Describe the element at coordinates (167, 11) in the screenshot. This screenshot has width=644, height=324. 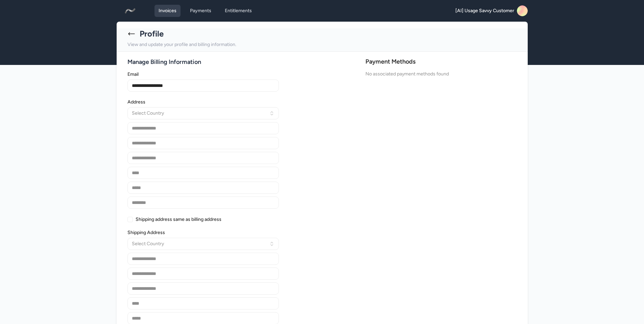
I see `a: Invoices` at that location.